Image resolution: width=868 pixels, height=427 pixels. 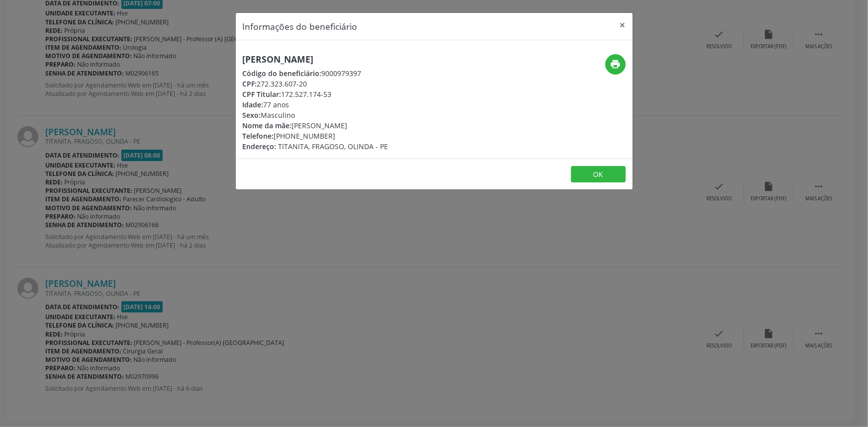 What do you see at coordinates (315, 84) in the screenshot?
I see `div: 272.323.607-20` at bounding box center [315, 84].